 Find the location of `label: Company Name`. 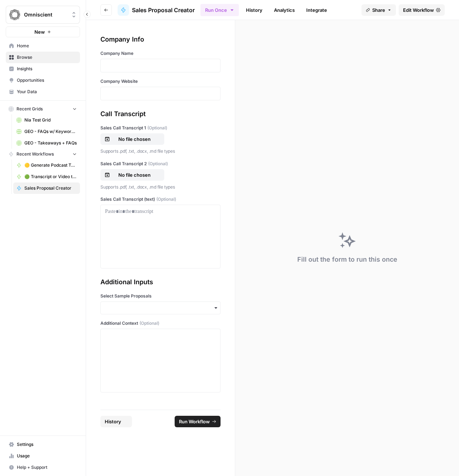

label: Company Name is located at coordinates (160, 53).